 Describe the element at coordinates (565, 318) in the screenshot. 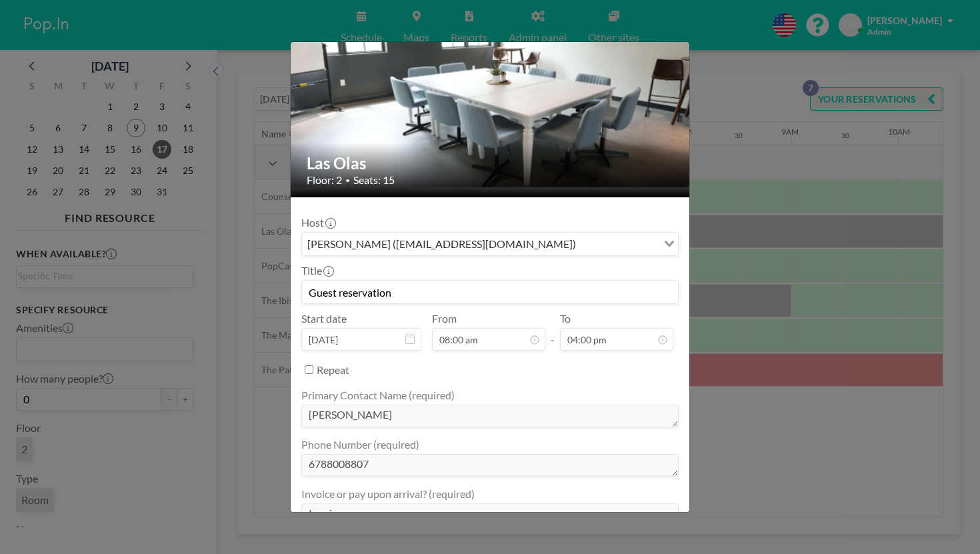

I see `label: To` at that location.